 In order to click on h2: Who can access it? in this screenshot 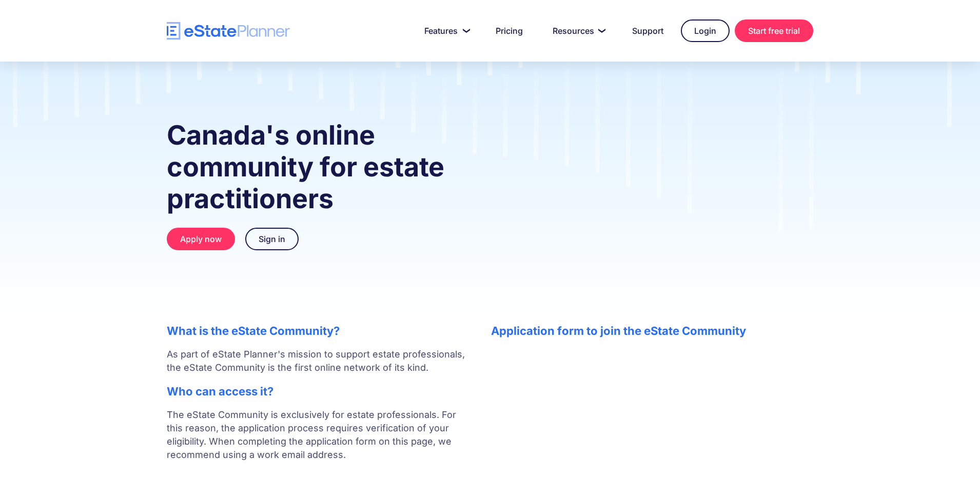, I will do `click(319, 392)`.